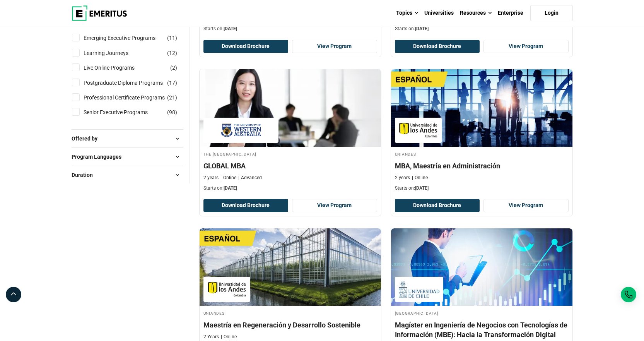  Describe the element at coordinates (482, 132) in the screenshot. I see `a: Business Management Course by Uniandes - October 27, 2025 Uniandes Uniandes MBA, Maestría en Admi...` at that location.